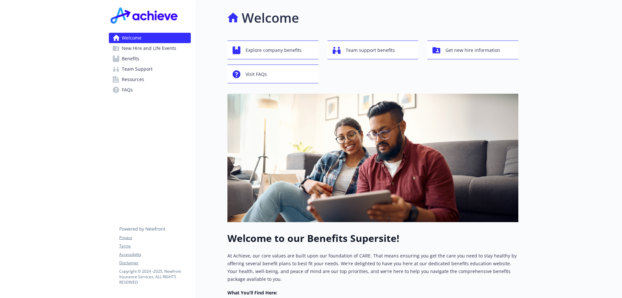 This screenshot has height=298, width=622. What do you see at coordinates (155, 246) in the screenshot?
I see `a: Terms` at bounding box center [155, 246].